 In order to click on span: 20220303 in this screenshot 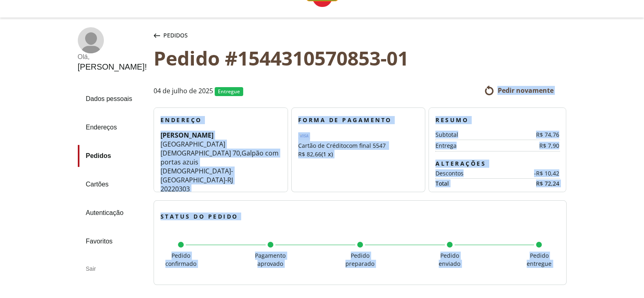, I will do `click(175, 189)`.